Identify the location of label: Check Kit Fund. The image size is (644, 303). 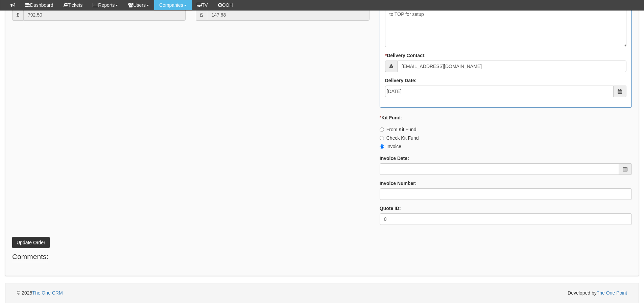
(399, 138).